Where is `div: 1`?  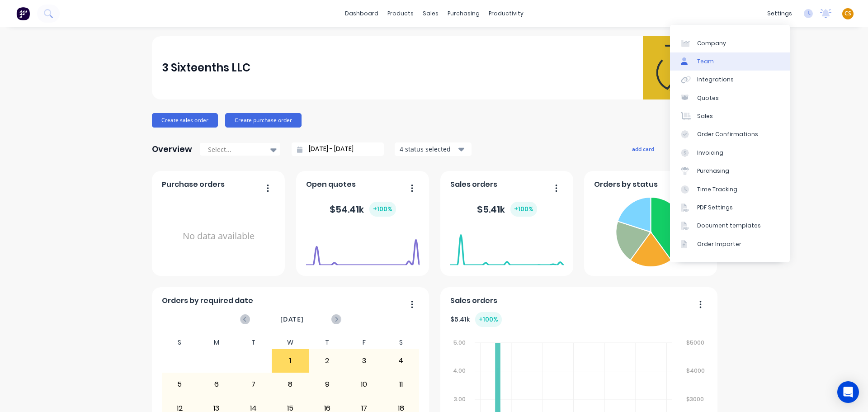 div: 1 is located at coordinates (290, 360).